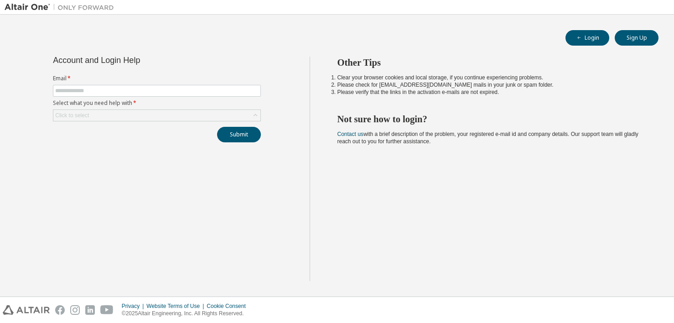 This screenshot has height=323, width=674. What do you see at coordinates (489, 62) in the screenshot?
I see `h2: Other Tips` at bounding box center [489, 62].